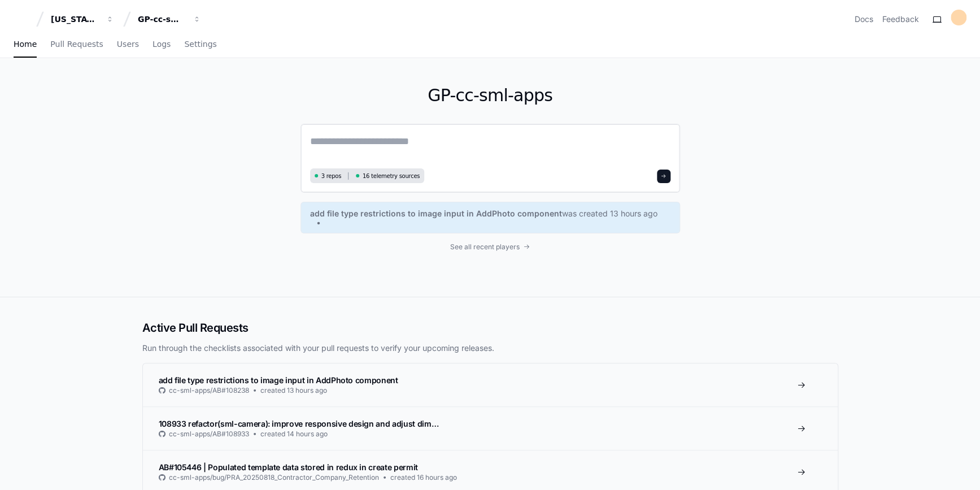 This screenshot has height=490, width=980. I want to click on span: 16 telemetry sources, so click(391, 176).